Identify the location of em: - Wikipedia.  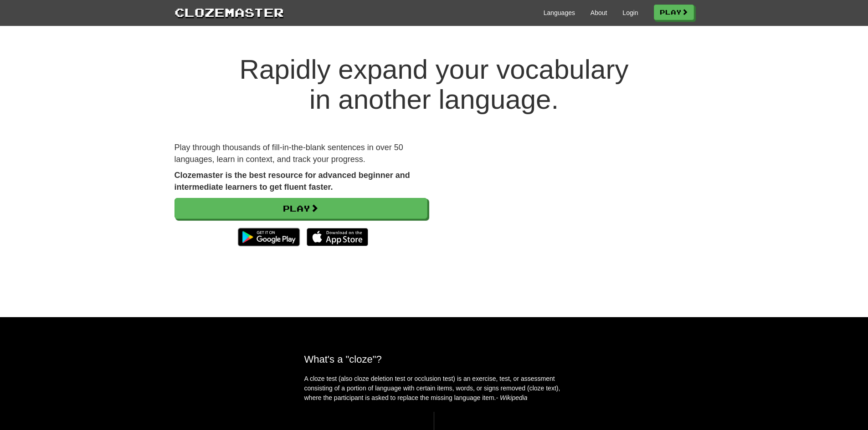
(512, 398).